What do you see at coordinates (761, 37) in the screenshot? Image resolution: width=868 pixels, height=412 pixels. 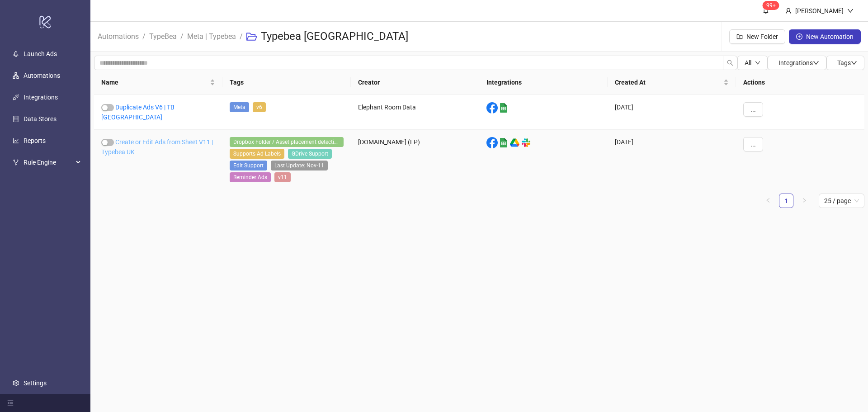 I see `span: New Folder` at bounding box center [761, 37].